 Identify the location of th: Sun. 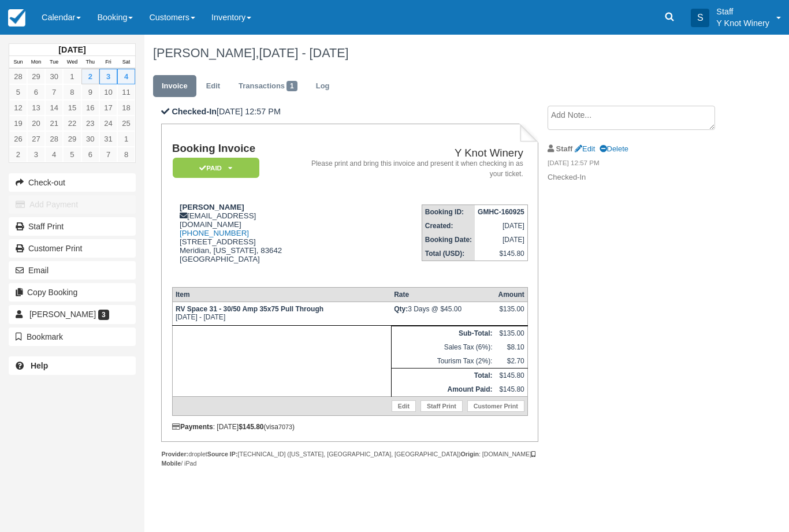
(18, 62).